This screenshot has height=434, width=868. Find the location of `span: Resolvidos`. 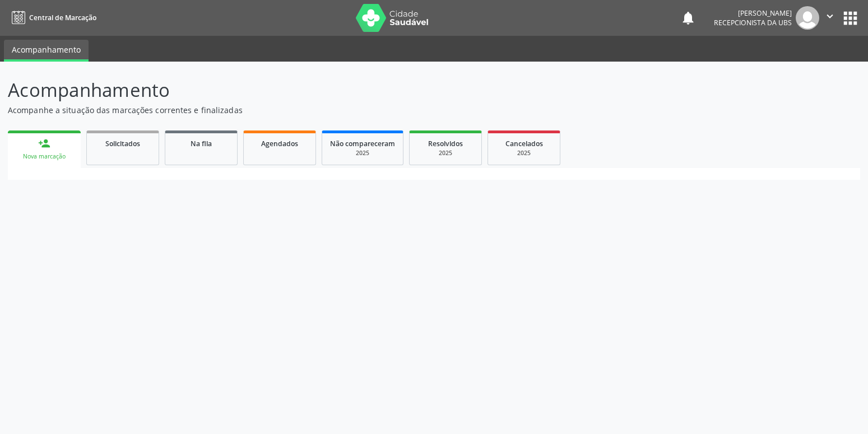

span: Resolvidos is located at coordinates (445, 143).